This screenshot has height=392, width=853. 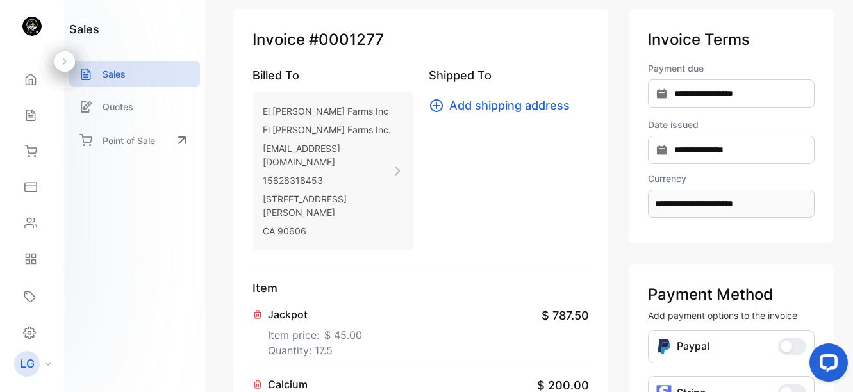 What do you see at coordinates (346, 40) in the screenshot?
I see `span: #0001277` at bounding box center [346, 40].